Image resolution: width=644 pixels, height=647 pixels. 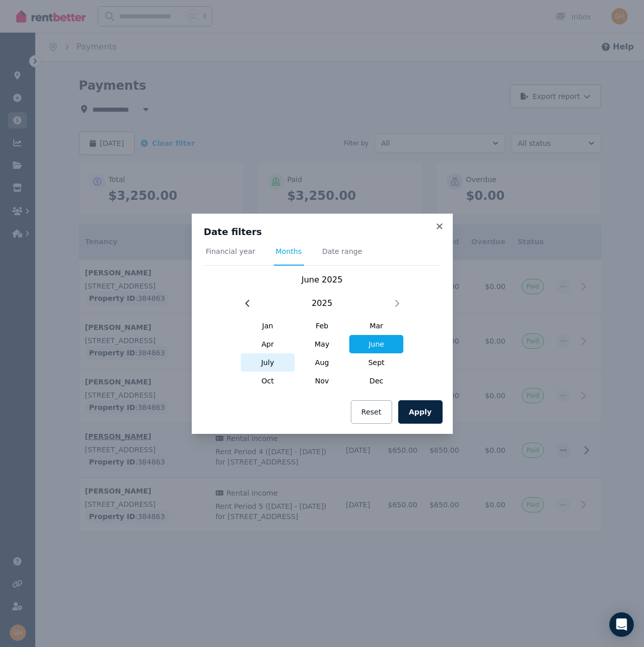 What do you see at coordinates (322, 326) in the screenshot?
I see `span: Feb` at bounding box center [322, 326].